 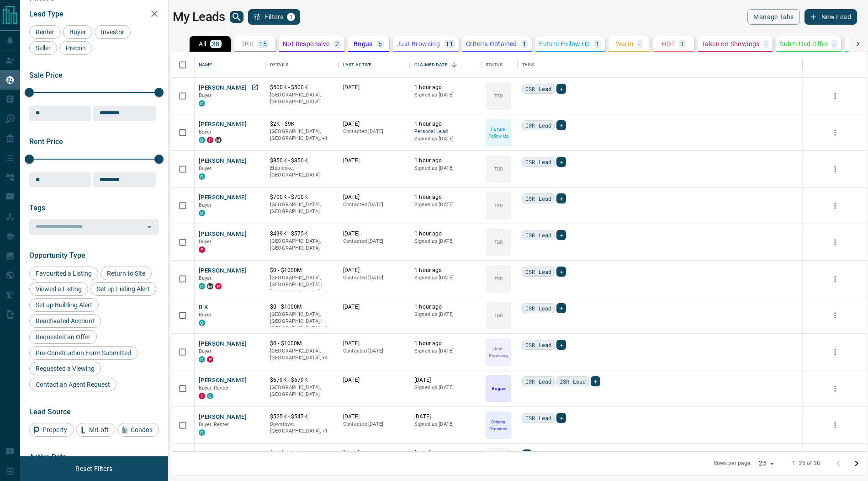 I want to click on span: Property, so click(x=55, y=430).